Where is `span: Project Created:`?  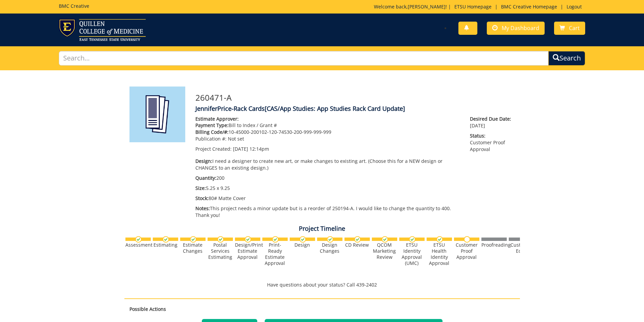 span: Project Created: is located at coordinates (213, 148).